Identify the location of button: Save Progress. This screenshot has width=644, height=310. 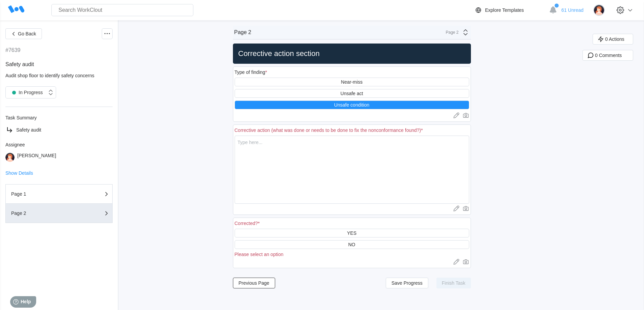
(407, 283).